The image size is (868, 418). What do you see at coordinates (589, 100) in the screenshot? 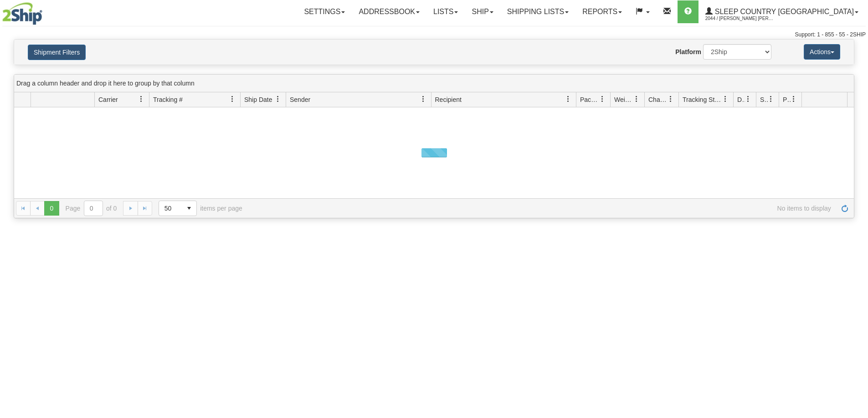
I see `span: Packages` at bounding box center [589, 100].